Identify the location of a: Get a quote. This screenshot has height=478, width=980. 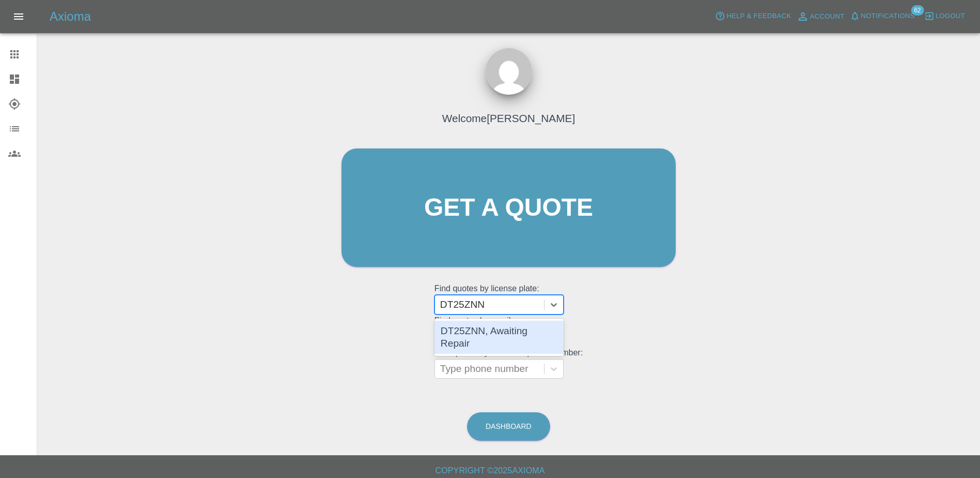
(508, 208).